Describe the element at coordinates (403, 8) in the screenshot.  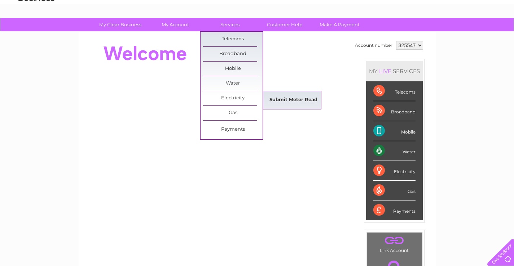
I see `a: 0333 014 3131` at that location.